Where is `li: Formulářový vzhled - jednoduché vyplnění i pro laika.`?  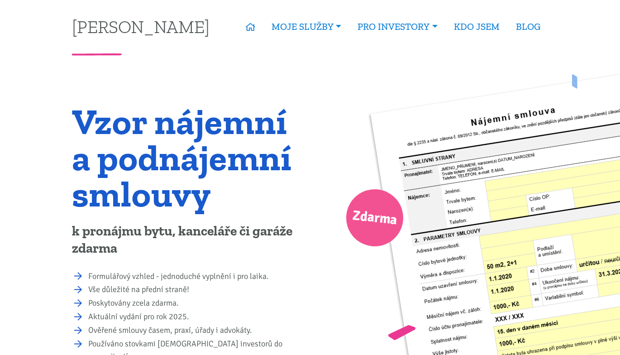 li: Formulářový vzhled - jednoduché vyplnění i pro laika. is located at coordinates (196, 277).